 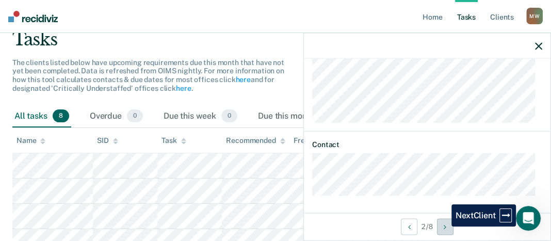 I want to click on div: Task, so click(x=173, y=140).